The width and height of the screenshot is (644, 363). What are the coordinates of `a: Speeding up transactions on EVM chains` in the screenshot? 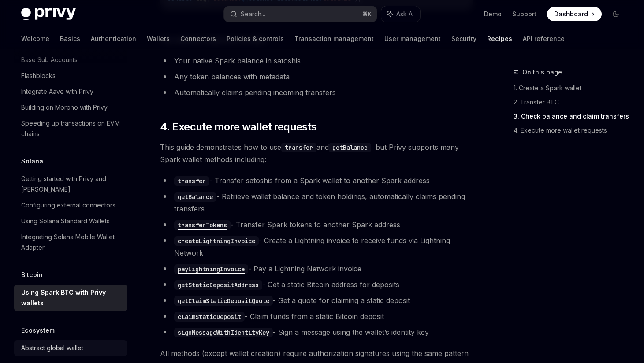 It's located at (70, 128).